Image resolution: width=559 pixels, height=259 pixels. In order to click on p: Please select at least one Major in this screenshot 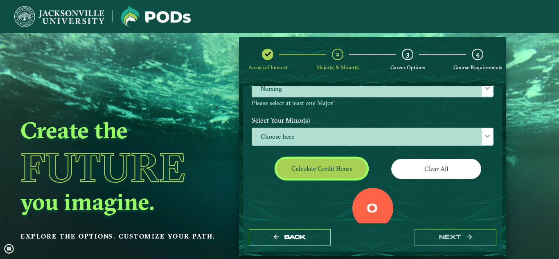, I will do `click(373, 103)`.